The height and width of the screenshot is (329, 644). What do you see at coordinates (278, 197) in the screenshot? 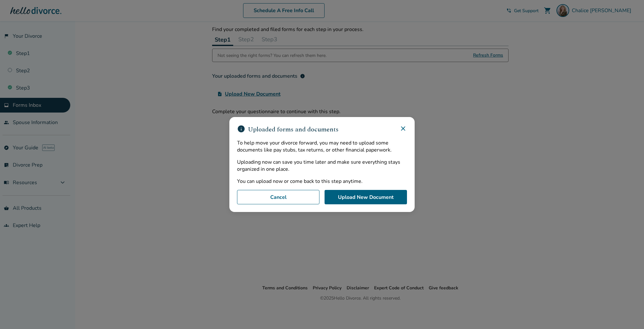
I see `button: Cancel` at bounding box center [278, 197].